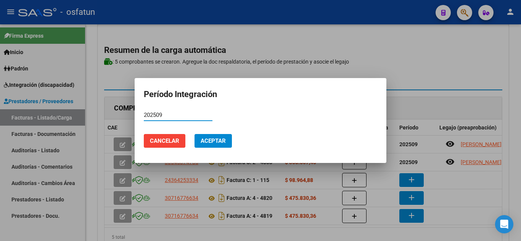 The width and height of the screenshot is (521, 241). I want to click on button: Aceptar, so click(213, 141).